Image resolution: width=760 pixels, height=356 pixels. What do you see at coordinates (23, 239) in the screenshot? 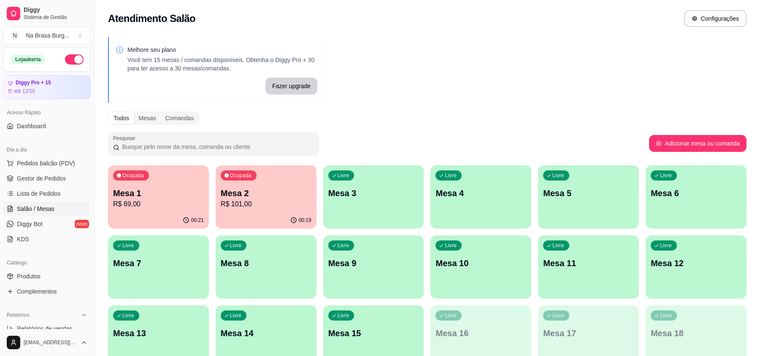
I see `span: KDS` at bounding box center [23, 239].